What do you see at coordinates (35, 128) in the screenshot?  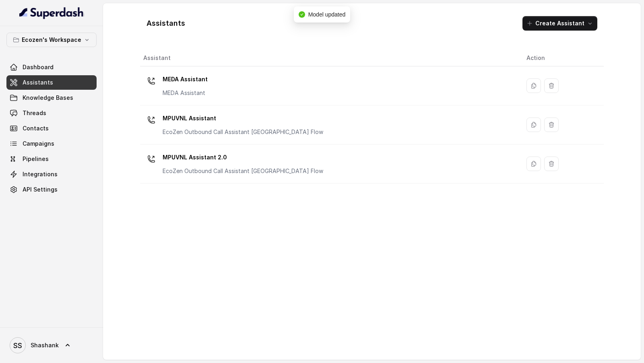 I see `span: Contacts` at bounding box center [35, 128].